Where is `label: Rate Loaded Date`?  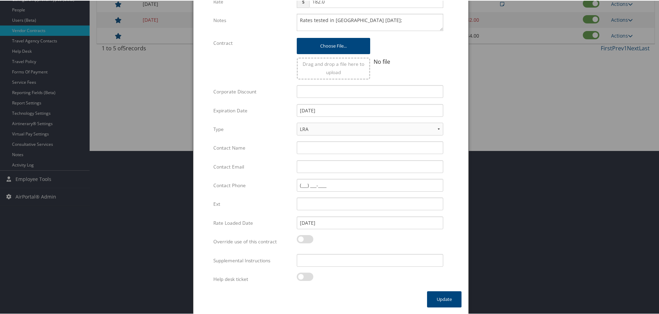
label: Rate Loaded Date is located at coordinates (252, 222).